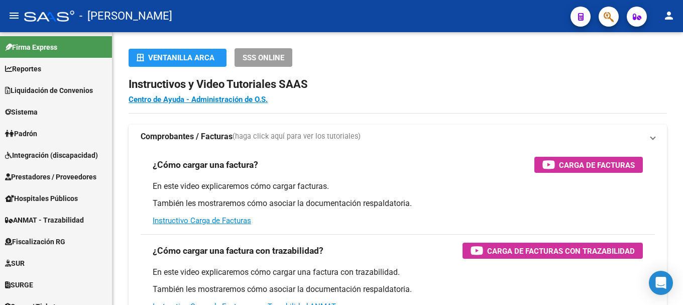 This screenshot has height=305, width=683. I want to click on mat-icon: menu, so click(14, 16).